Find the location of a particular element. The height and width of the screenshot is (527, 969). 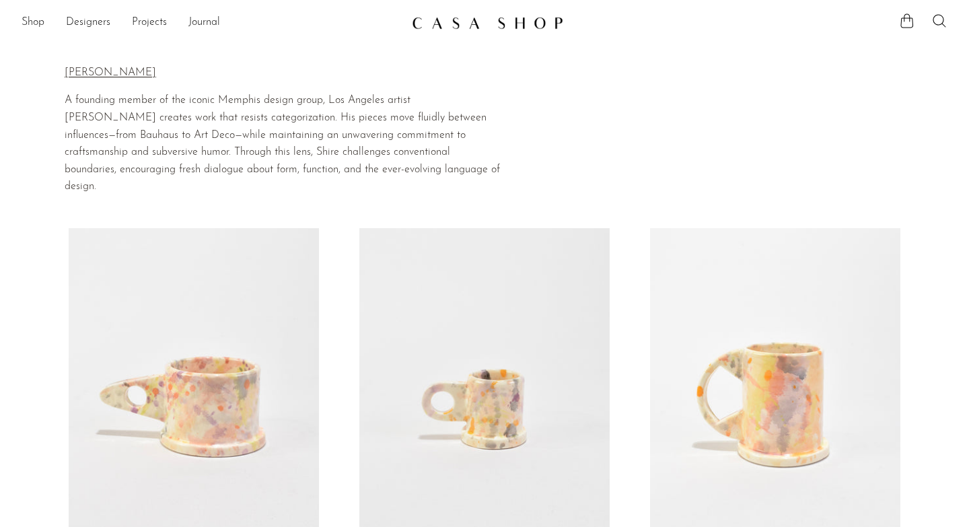

a: Shop is located at coordinates (33, 23).